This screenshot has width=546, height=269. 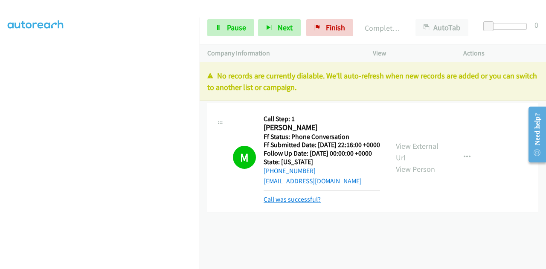 I want to click on a: Pause, so click(x=231, y=28).